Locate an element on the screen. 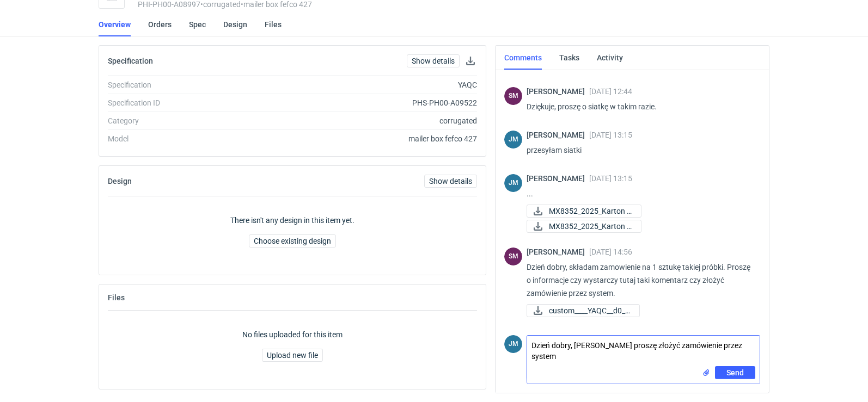 The height and width of the screenshot is (402, 868). div: custom____YAQC__d0__oR241987187.pdf is located at coordinates (581, 310).